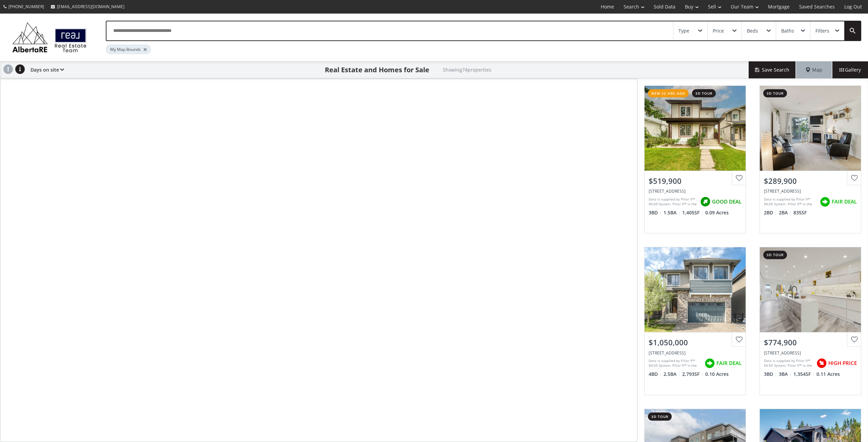 This screenshot has width=868, height=442. What do you see at coordinates (850, 70) in the screenshot?
I see `div: Gallery` at bounding box center [850, 70].